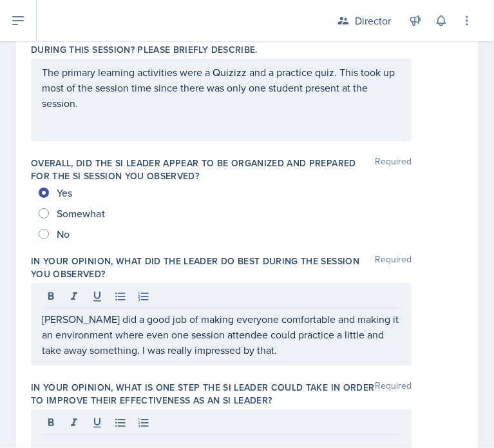 The height and width of the screenshot is (448, 494). Describe the element at coordinates (63, 234) in the screenshot. I see `span: No` at that location.